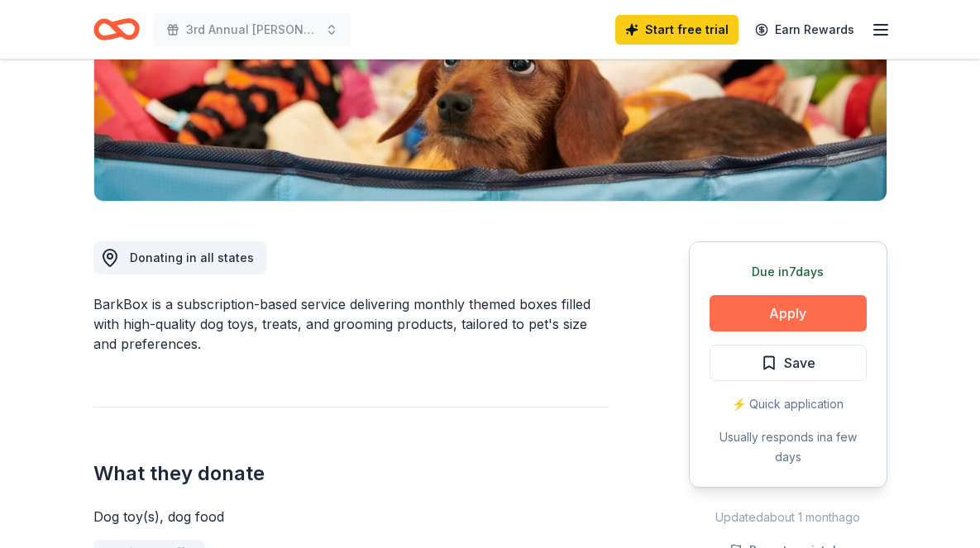 The image size is (980, 548). I want to click on span: Save, so click(800, 363).